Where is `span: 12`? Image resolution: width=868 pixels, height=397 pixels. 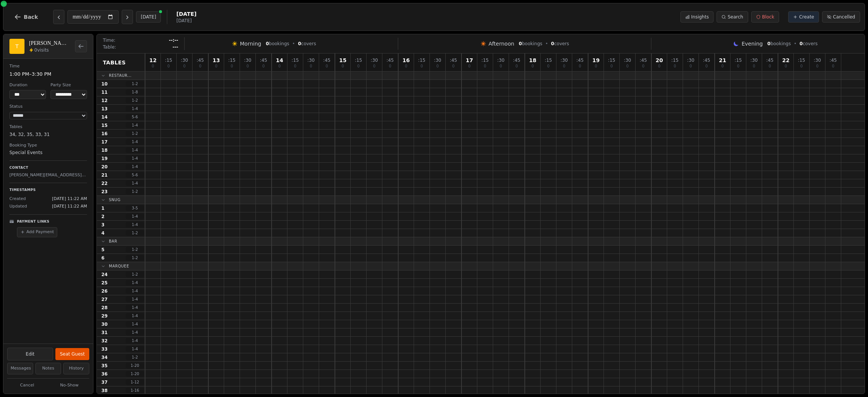
span: 12 is located at coordinates (153, 61).